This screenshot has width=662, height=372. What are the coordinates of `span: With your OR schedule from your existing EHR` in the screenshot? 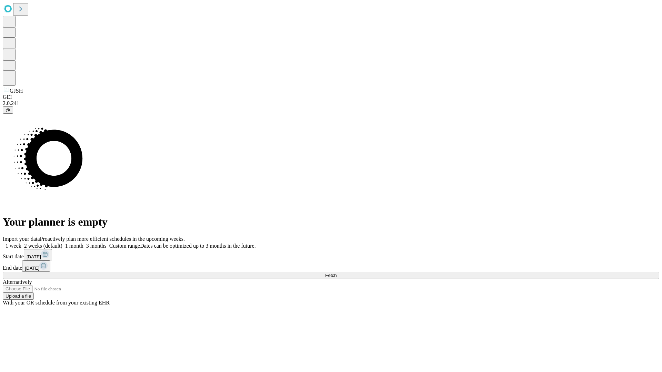 It's located at (56, 303).